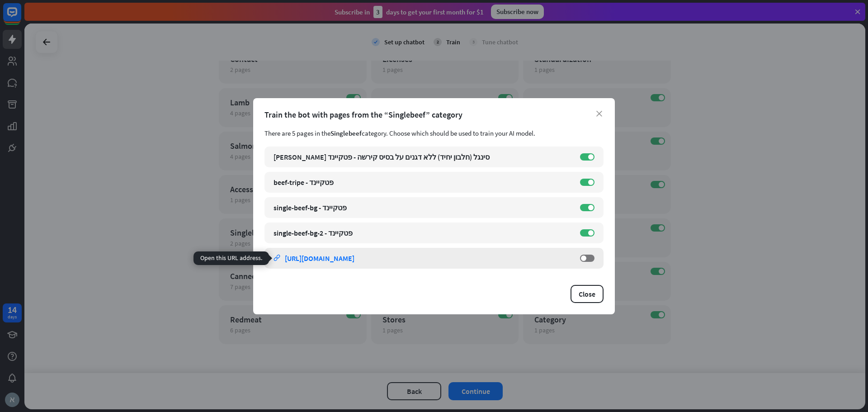 This screenshot has width=868, height=412. I want to click on i: close, so click(599, 114).